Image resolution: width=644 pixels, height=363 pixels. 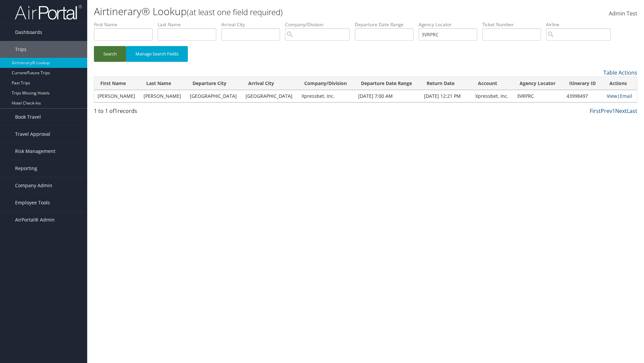 What do you see at coordinates (493, 83) in the screenshot?
I see `th: Account: activate to sort column ascending` at bounding box center [493, 83].